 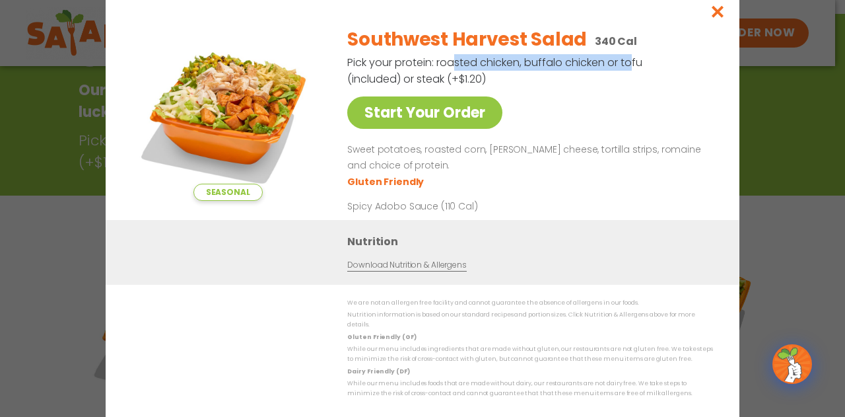 What do you see at coordinates (228, 108) in the screenshot?
I see `img: Featured product photo for Southwest Harvest Salad` at bounding box center [228, 108].